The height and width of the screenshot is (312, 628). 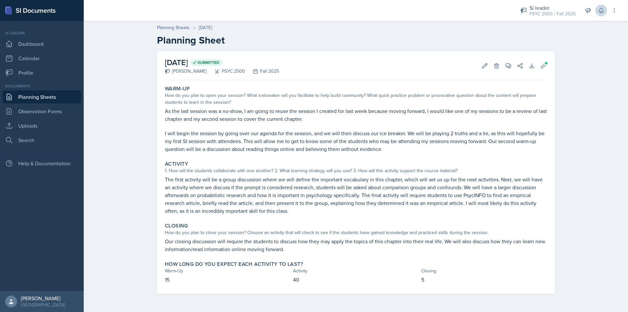 I want to click on a: Dashboard, so click(x=42, y=44).